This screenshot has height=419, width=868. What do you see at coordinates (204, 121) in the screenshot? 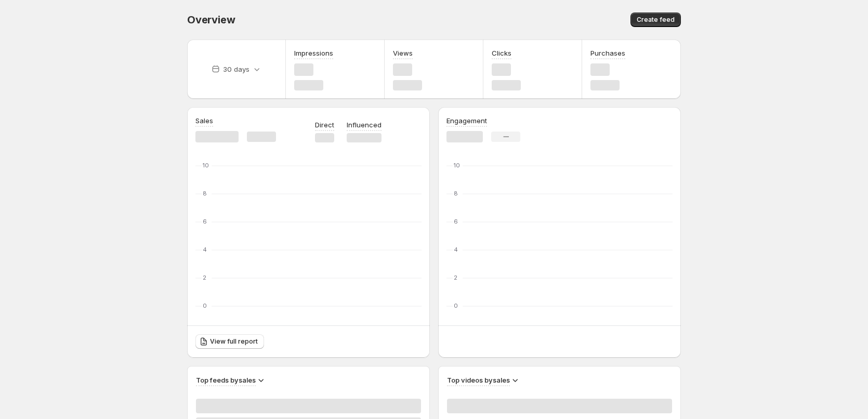
I see `h3: Sales` at bounding box center [204, 121].